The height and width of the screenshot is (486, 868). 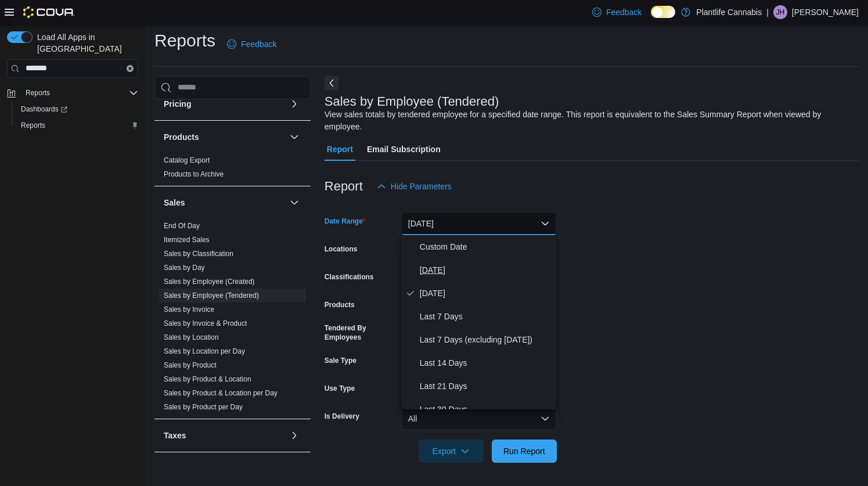 I want to click on label: Tendered By Employees, so click(x=360, y=333).